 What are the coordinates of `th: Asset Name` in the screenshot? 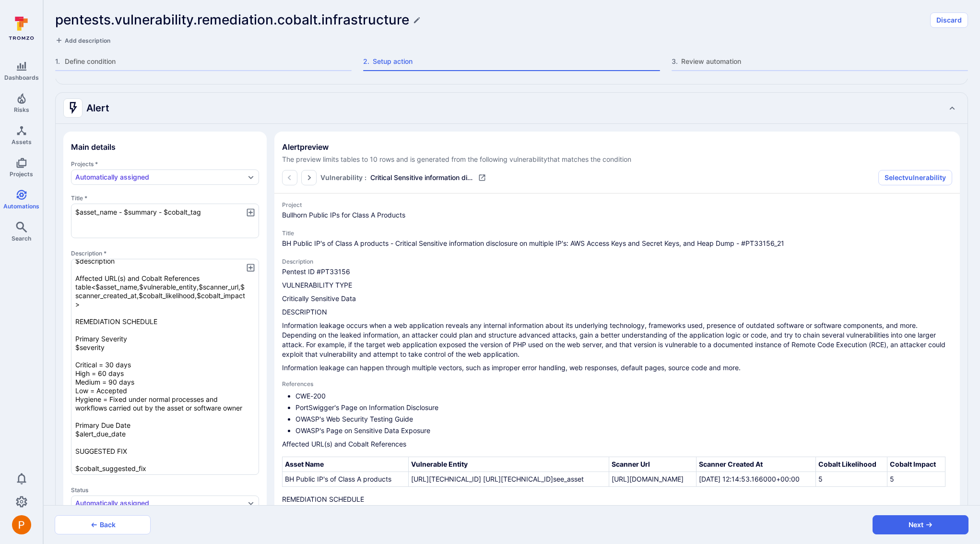 It's located at (345, 464).